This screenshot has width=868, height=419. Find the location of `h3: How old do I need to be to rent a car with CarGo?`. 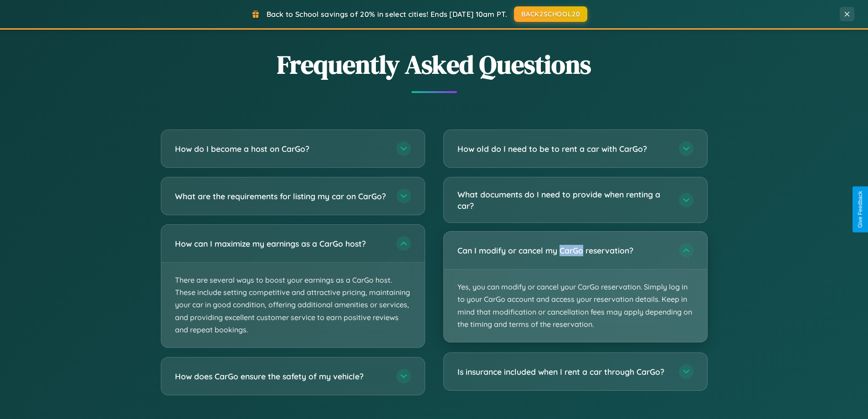

h3: How old do I need to be to rent a car with CarGo? is located at coordinates (563, 149).